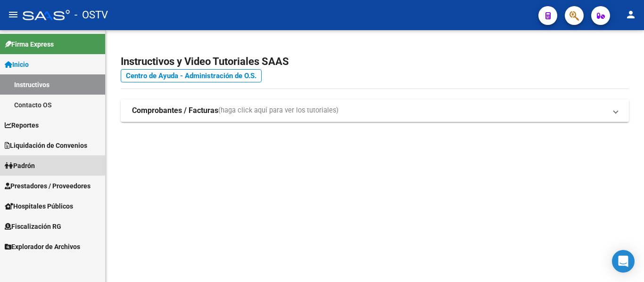  What do you see at coordinates (20, 166) in the screenshot?
I see `span: Padrón` at bounding box center [20, 166].